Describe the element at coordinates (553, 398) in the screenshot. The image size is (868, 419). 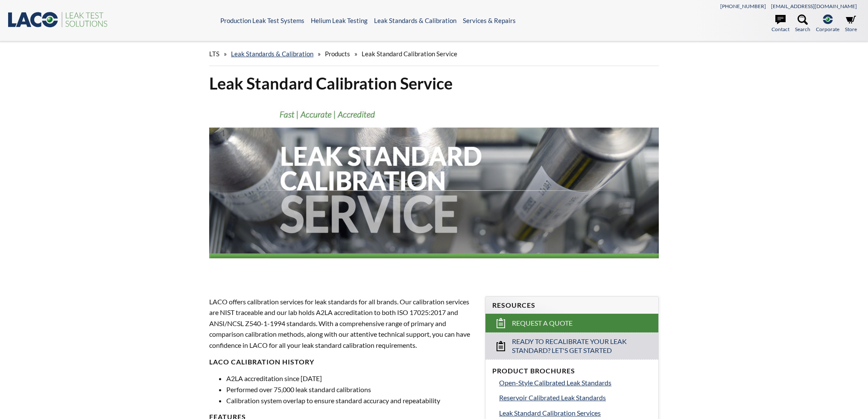
I see `span: Reservoir Calibrated Leak Standards` at that location.